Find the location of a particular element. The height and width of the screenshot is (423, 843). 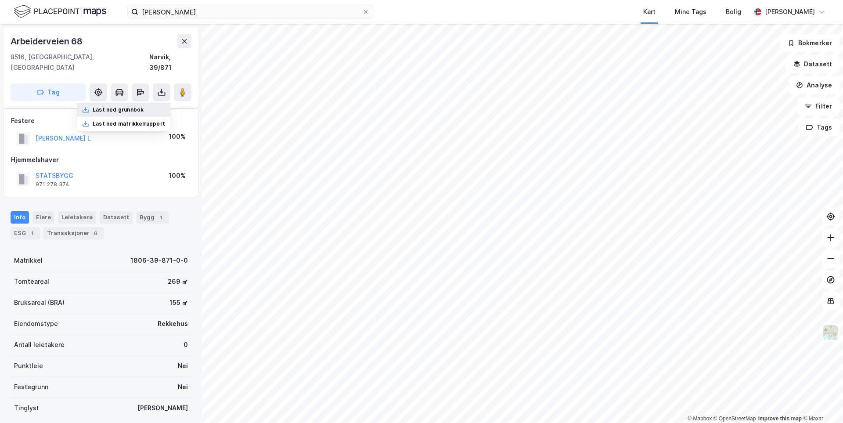

div: Leietakere is located at coordinates (77, 217).